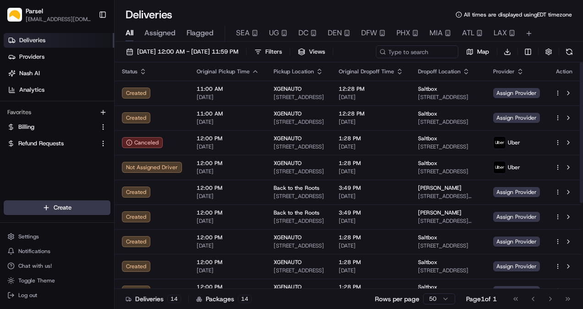  What do you see at coordinates (569, 52) in the screenshot?
I see `button: Refresh` at bounding box center [569, 52].